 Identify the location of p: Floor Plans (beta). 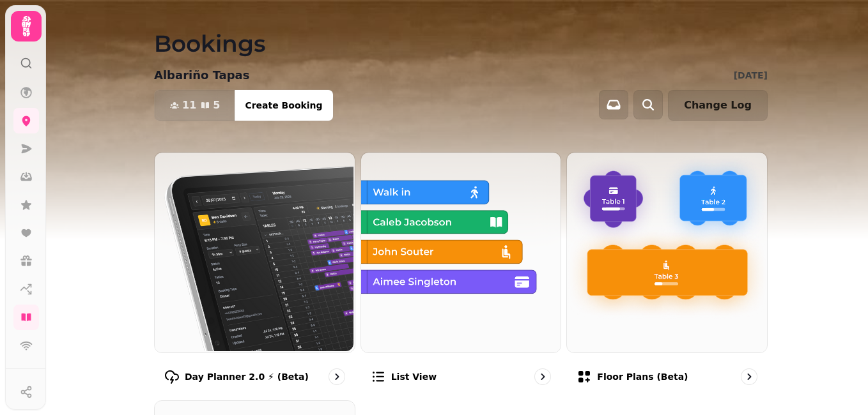
(642, 377).